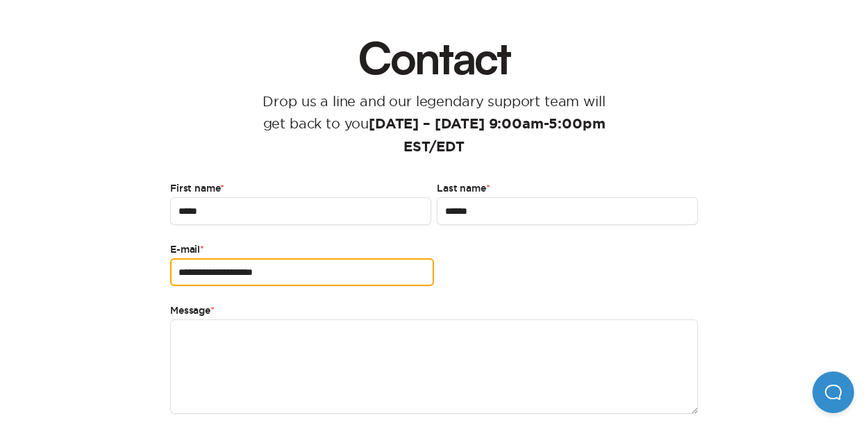  I want to click on label: First name, so click(301, 189).